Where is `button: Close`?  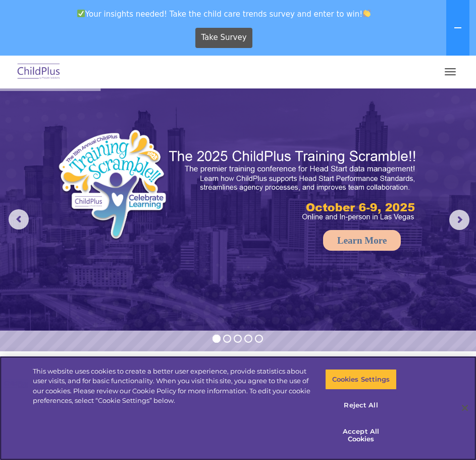
button: Close is located at coordinates (465, 408).